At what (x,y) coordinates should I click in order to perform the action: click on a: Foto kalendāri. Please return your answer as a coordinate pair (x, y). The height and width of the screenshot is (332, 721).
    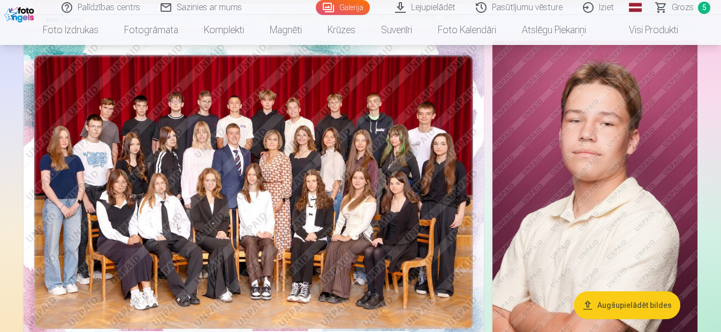
    Looking at the image, I should click on (467, 30).